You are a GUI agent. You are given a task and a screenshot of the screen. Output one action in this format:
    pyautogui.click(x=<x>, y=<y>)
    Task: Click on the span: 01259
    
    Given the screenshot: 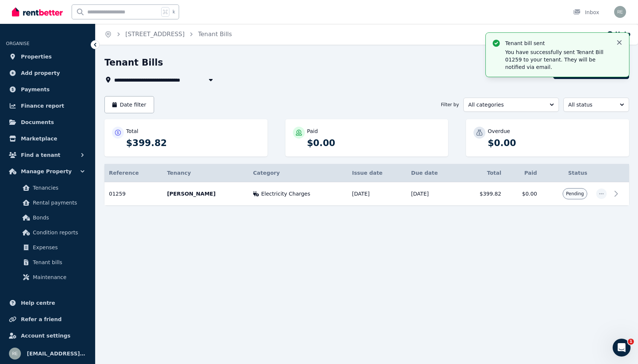 What is the action you would take?
    pyautogui.click(x=117, y=194)
    